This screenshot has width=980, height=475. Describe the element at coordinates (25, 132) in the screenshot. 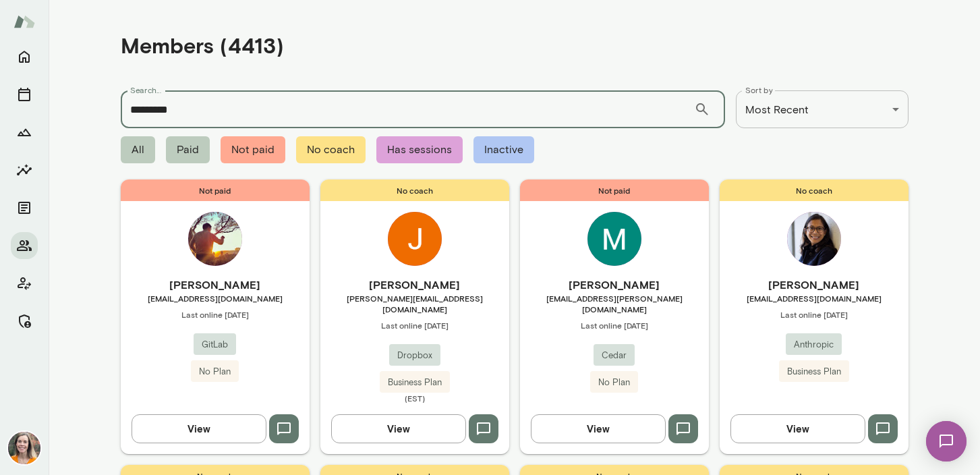

I see `button: Growth Plan` at that location.